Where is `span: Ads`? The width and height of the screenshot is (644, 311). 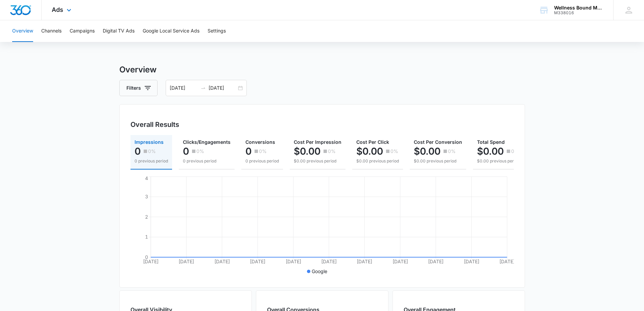 span: Ads is located at coordinates (57, 10).